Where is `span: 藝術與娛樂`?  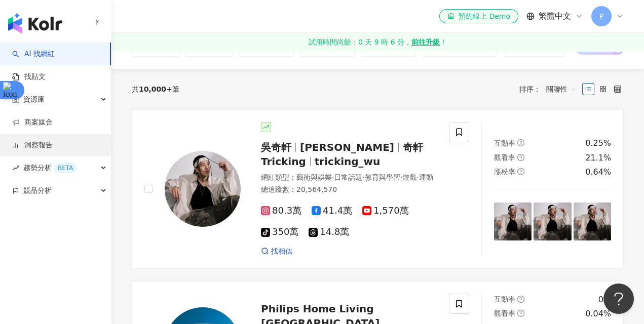 span: 藝術與娛樂 is located at coordinates (314, 177).